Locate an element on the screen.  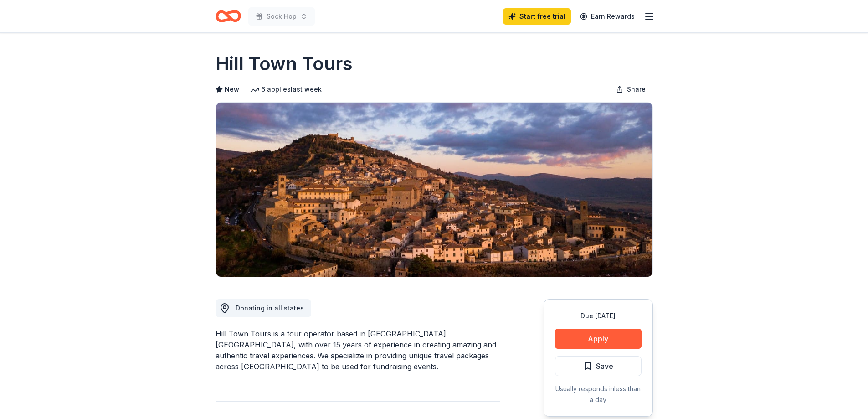
span: Sock Hop is located at coordinates (281, 17).